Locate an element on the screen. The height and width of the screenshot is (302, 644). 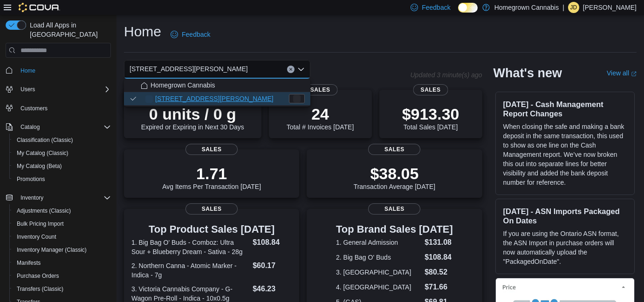
button: Bulk Pricing Import is located at coordinates (62, 224).